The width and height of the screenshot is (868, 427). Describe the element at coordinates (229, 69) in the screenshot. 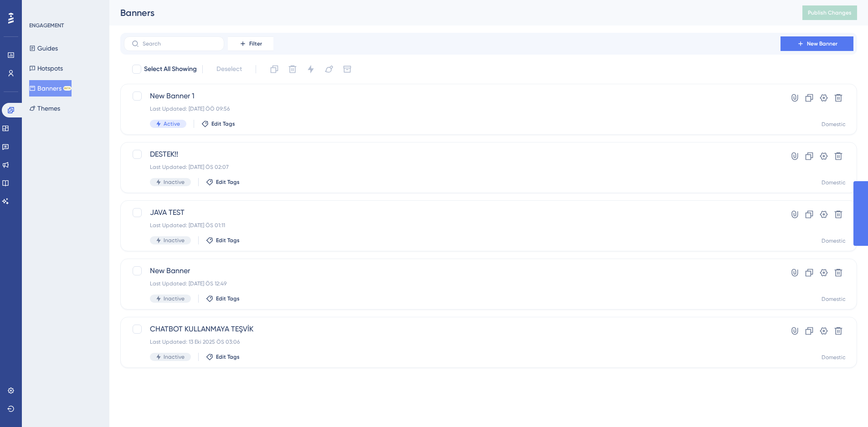

I see `button: Deselect` at that location.